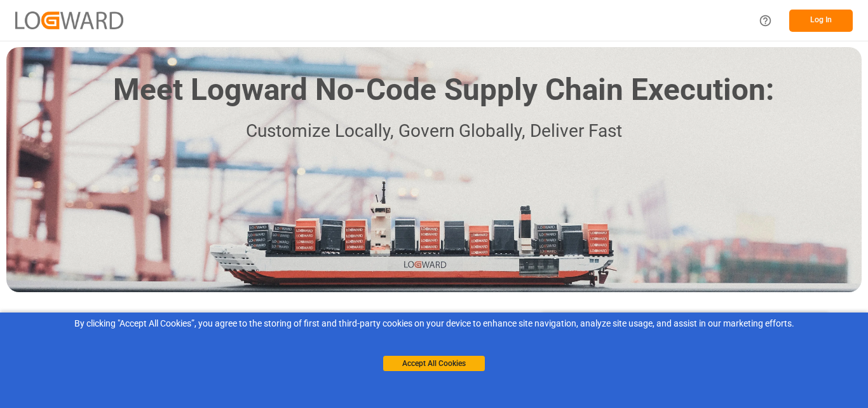 The width and height of the screenshot is (868, 408). Describe the element at coordinates (821, 20) in the screenshot. I see `button: Log In` at that location.